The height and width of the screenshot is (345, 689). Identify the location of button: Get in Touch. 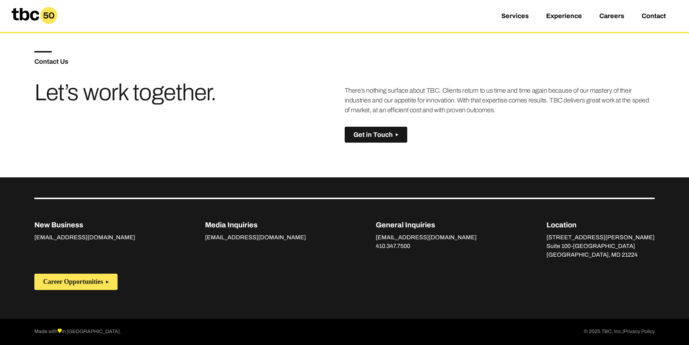
(376, 135).